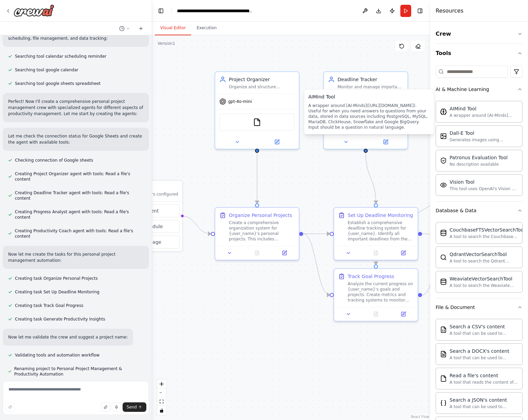 The image size is (528, 420). Describe the element at coordinates (484, 133) in the screenshot. I see `div: Dall-E Tool` at that location.